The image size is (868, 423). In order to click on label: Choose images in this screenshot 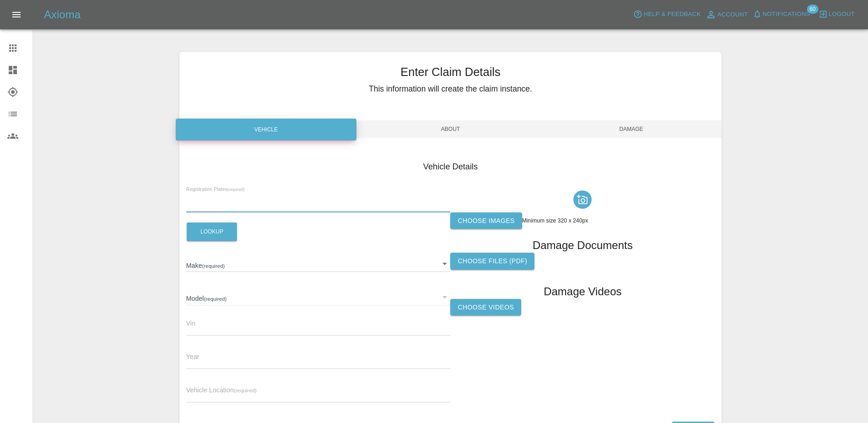, I will do `click(486, 220)`.